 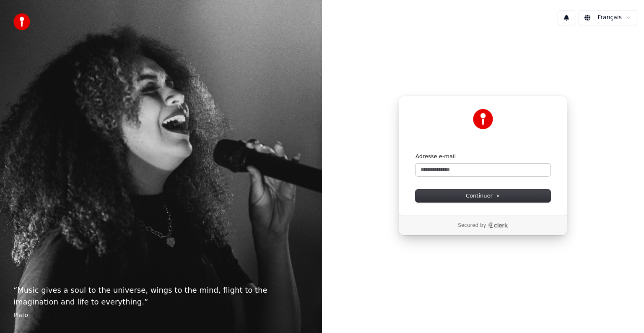 What do you see at coordinates (483, 196) in the screenshot?
I see `span: Continuer` at bounding box center [483, 196].